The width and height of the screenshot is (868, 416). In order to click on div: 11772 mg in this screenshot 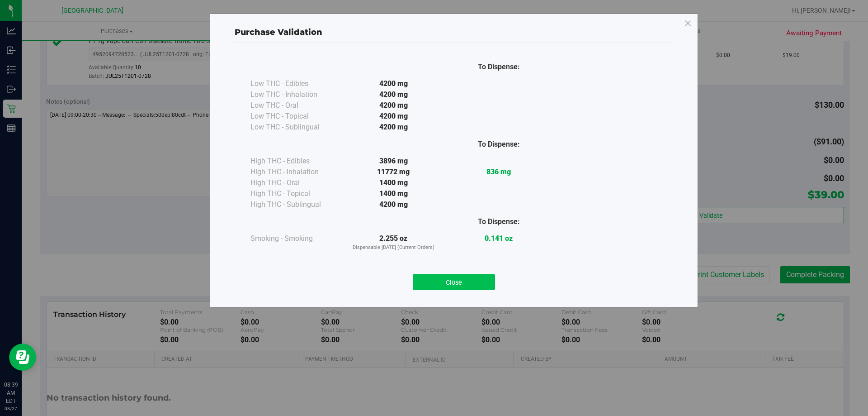, I will do `click(393, 172)`.